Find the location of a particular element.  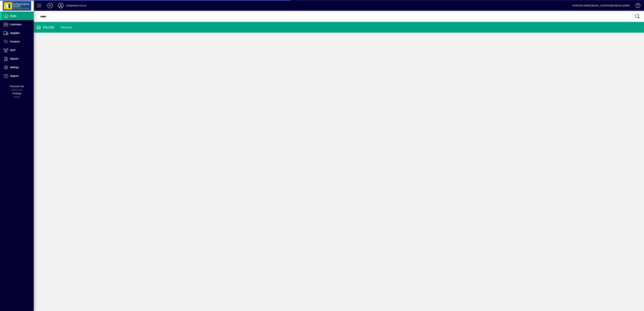

a: Suppliers is located at coordinates (18, 33).